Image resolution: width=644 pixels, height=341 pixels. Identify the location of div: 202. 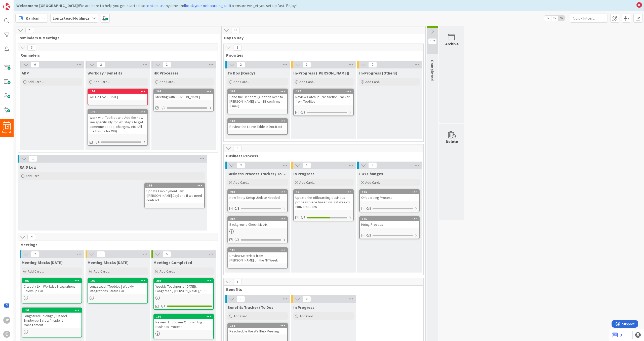
(185, 91).